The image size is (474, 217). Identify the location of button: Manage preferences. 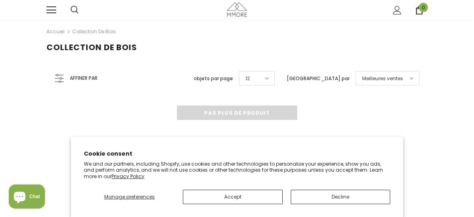
(129, 197).